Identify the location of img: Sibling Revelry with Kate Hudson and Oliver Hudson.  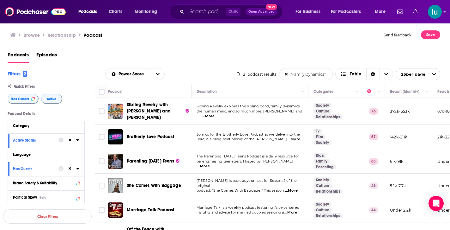
(115, 111).